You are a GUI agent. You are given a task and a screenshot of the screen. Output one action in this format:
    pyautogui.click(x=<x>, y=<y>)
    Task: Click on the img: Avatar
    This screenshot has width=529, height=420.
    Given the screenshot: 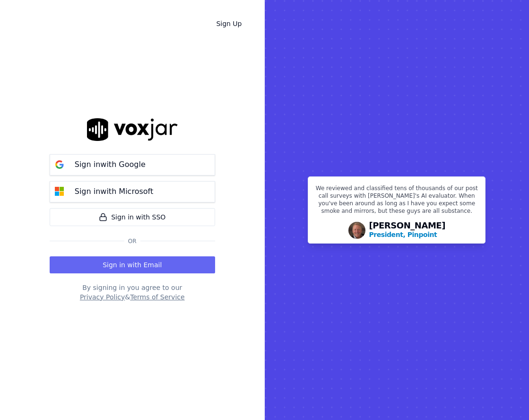 What is the action you would take?
    pyautogui.click(x=357, y=230)
    